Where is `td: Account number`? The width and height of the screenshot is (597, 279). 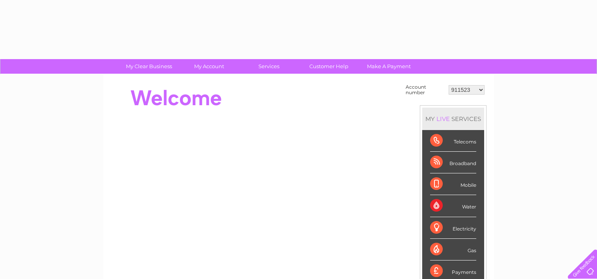
td: Account number is located at coordinates (425, 90).